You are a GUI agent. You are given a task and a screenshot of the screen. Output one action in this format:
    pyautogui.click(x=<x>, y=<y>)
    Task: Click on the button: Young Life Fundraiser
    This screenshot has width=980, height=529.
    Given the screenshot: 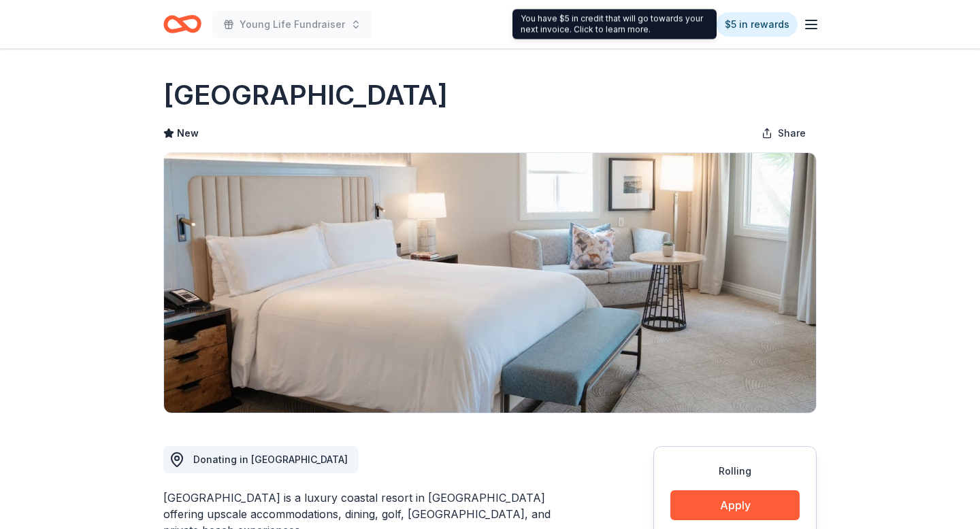 What is the action you would take?
    pyautogui.click(x=292, y=25)
    